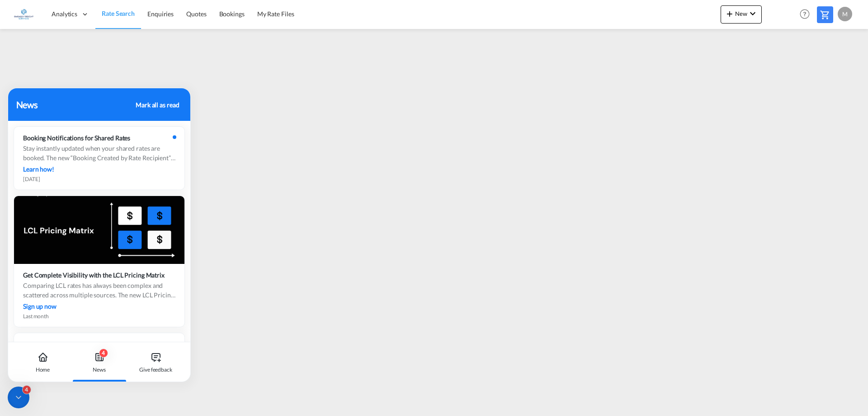 This screenshot has width=868, height=416. What do you see at coordinates (276, 13) in the screenshot?
I see `span: My Rate Files` at bounding box center [276, 13].